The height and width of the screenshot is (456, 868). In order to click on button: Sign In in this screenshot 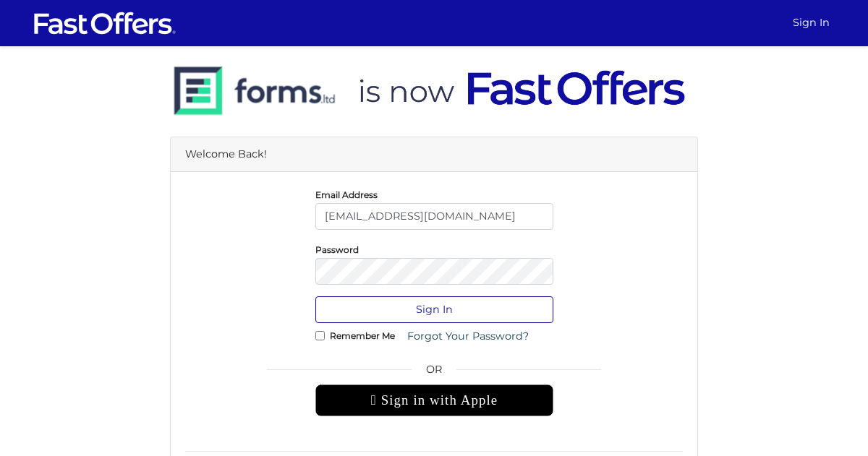, I will do `click(434, 310)`.